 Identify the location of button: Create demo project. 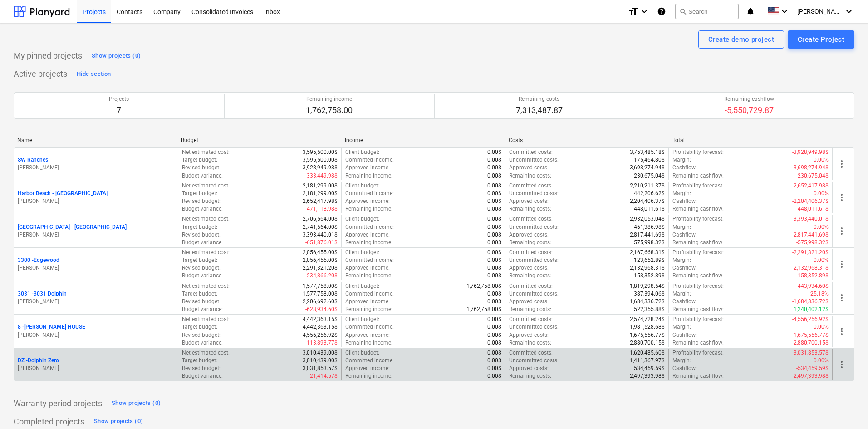
(741, 40).